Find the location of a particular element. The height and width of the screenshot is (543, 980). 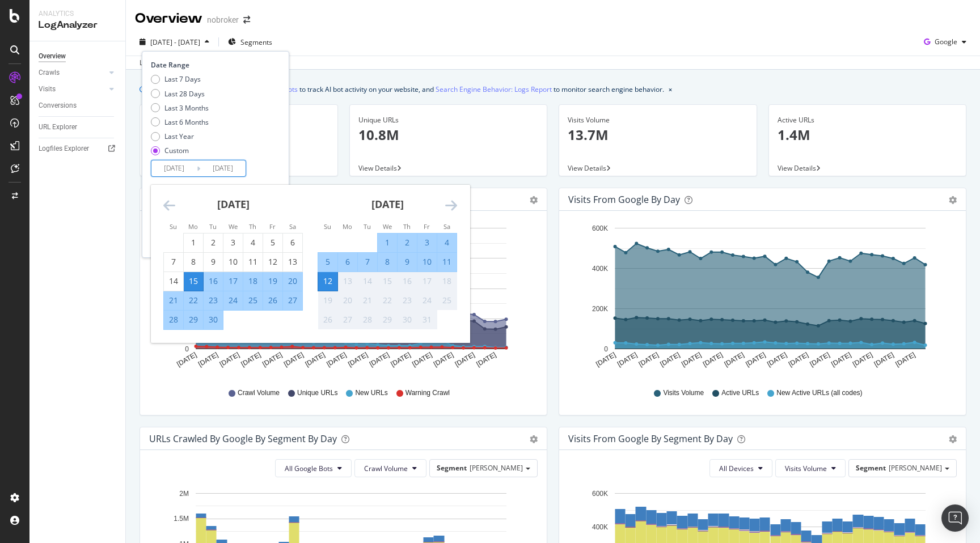

td: Choose Friday, September 5, 2025 as your check-in date. It’s available. is located at coordinates (273, 242).